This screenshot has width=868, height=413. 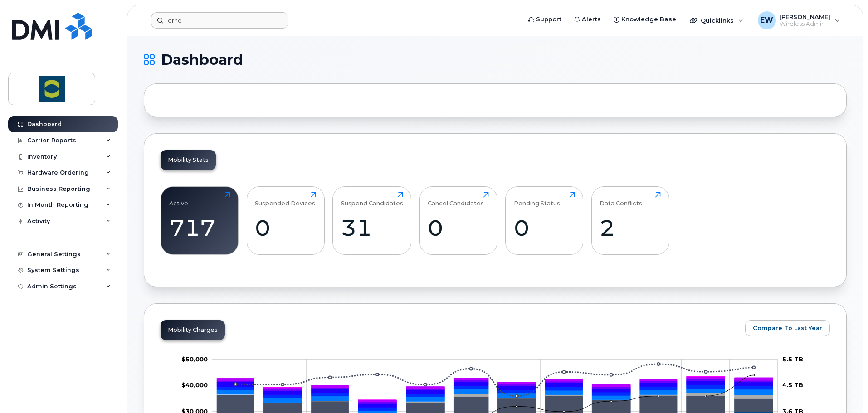 I want to click on div: Suspend Candidates, so click(x=372, y=199).